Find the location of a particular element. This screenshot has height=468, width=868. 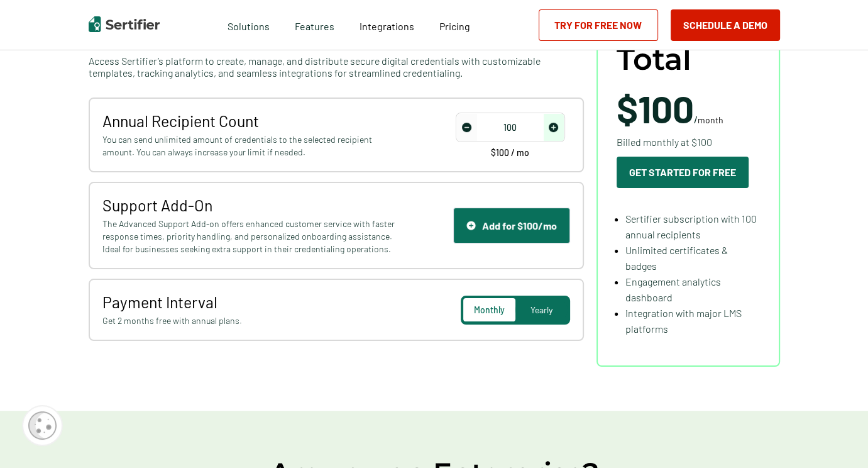

span: You can send unlimited amount of credentials to the selected recipient amount. You can always inc... is located at coordinates (250, 146).